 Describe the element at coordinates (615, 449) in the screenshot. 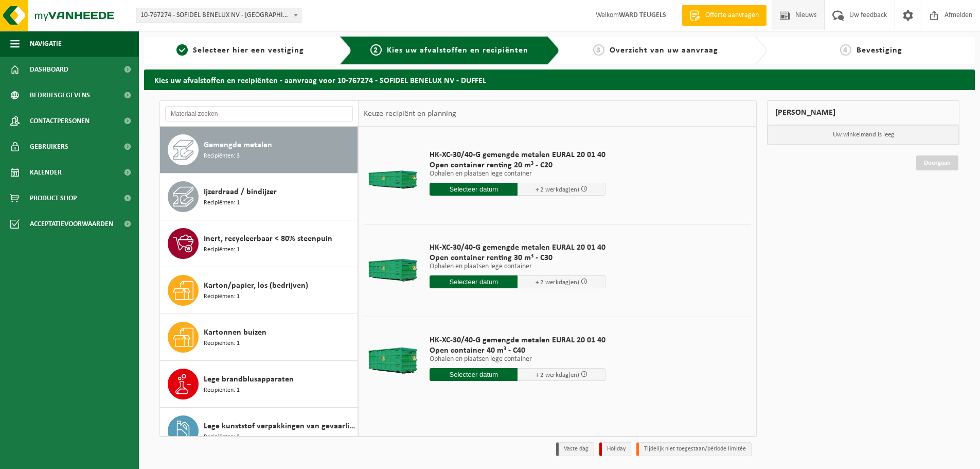

I see `li: Holiday` at that location.